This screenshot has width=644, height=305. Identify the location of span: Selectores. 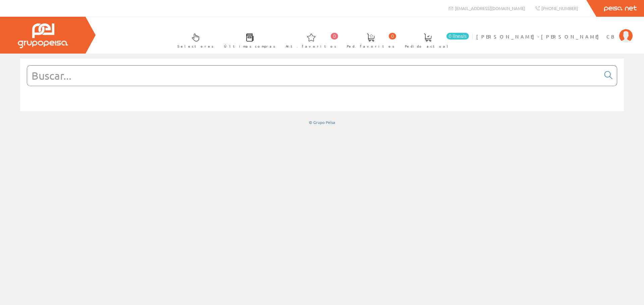
(196, 46).